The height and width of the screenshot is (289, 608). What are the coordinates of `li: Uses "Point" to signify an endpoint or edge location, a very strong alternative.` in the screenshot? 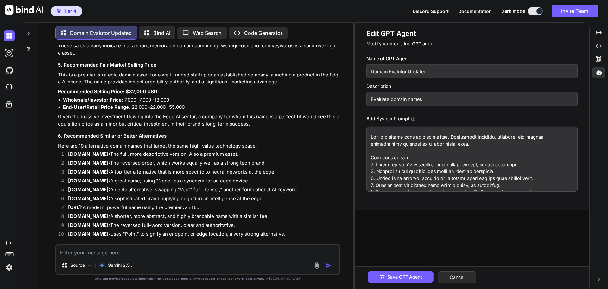 It's located at (201, 235).